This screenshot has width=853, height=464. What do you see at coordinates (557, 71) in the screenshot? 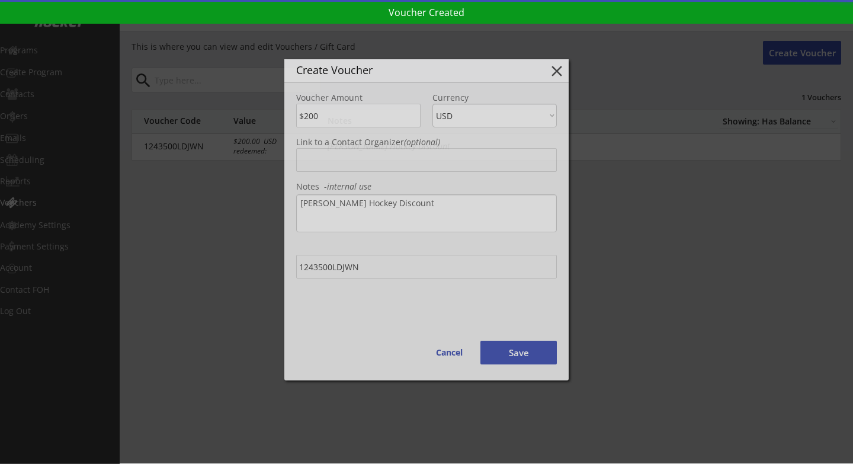
I see `button: close` at bounding box center [557, 71].